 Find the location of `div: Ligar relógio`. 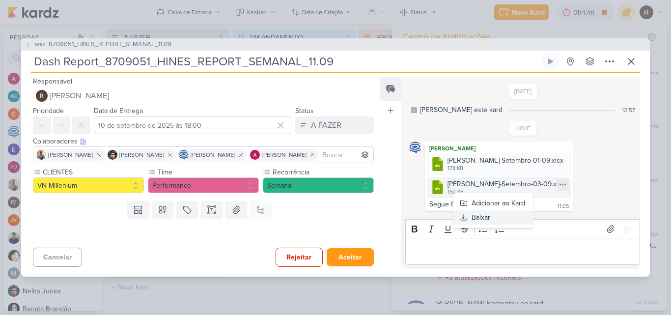

div: Ligar relógio is located at coordinates (551, 61).